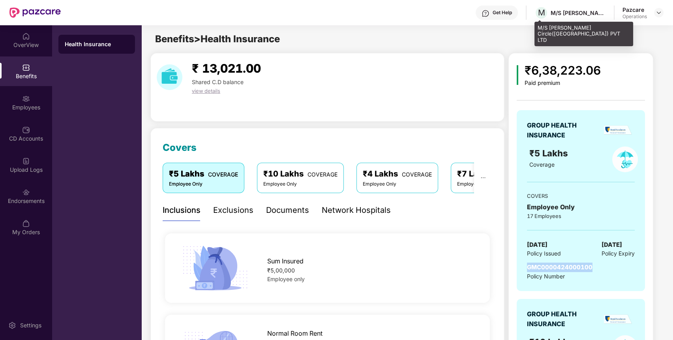  Describe the element at coordinates (300, 174) in the screenshot. I see `div: ₹10 Lakhs` at that location.